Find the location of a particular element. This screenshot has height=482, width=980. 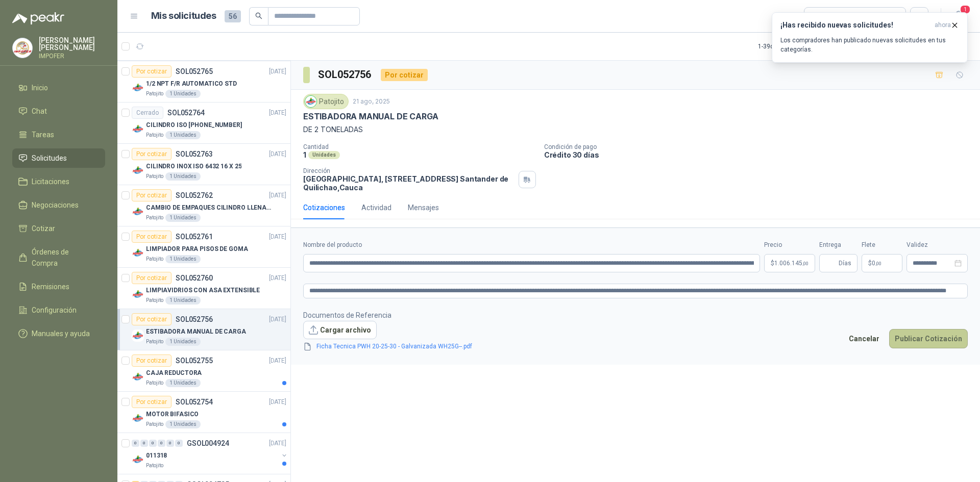

span: Remisiones is located at coordinates (50, 287).